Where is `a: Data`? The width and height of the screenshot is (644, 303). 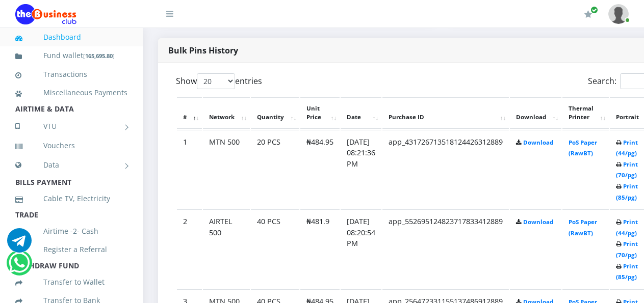
a: Data is located at coordinates (71, 165).